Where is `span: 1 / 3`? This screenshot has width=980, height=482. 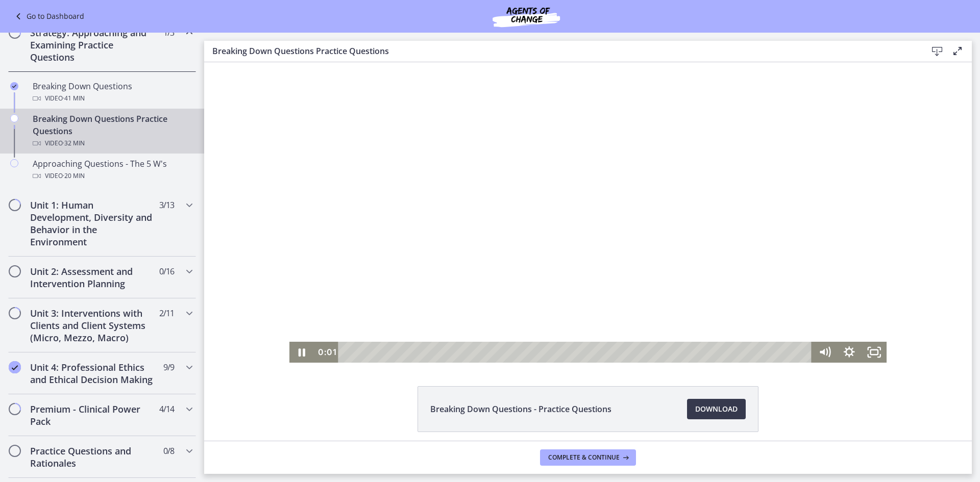
span: 1 / 3 is located at coordinates (168, 33).